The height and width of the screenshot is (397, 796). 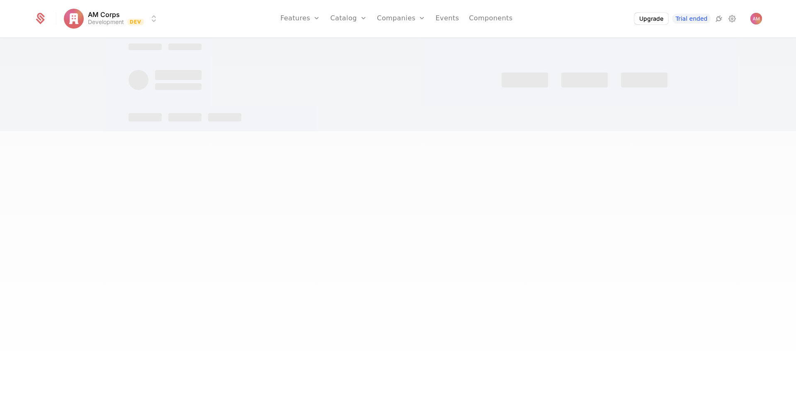 What do you see at coordinates (104, 15) in the screenshot?
I see `span: AM Corps` at bounding box center [104, 15].